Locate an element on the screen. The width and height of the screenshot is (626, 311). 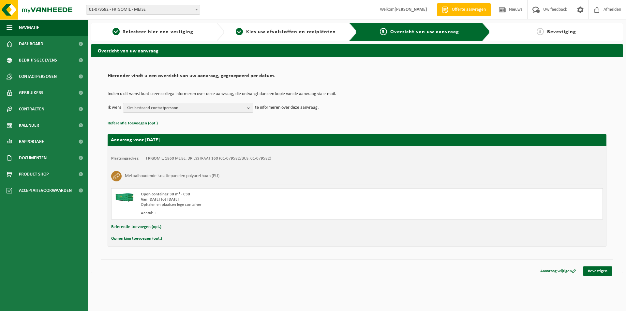
h2: Hieronder vindt u een overzicht van uw aanvraag, gegroepeerd per datum. is located at coordinates (357, 78).